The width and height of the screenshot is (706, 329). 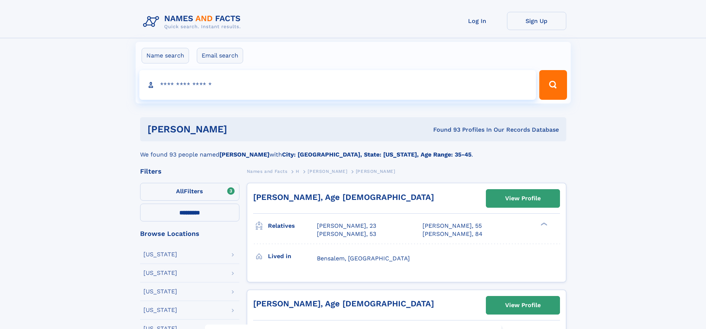 I want to click on h3: Relatives, so click(x=292, y=226).